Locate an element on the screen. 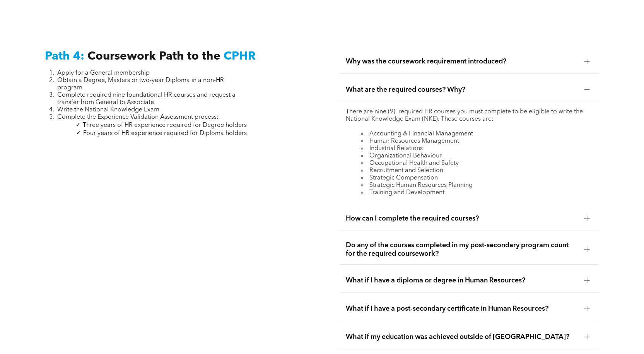 This screenshot has height=354, width=644. span: Four years of HR experience required for Diploma holders is located at coordinates (165, 133).